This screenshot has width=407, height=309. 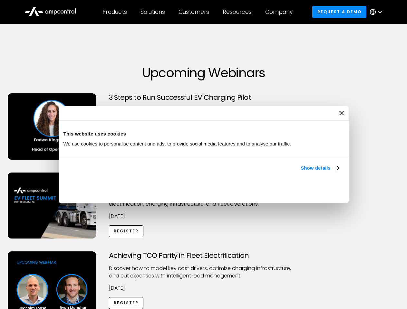 I want to click on div: Resources, so click(x=237, y=12).